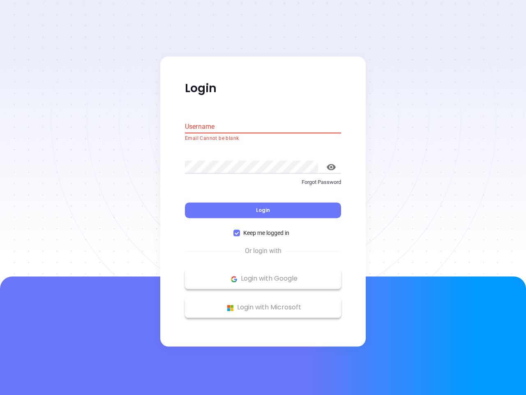  I want to click on p: Login, so click(263, 88).